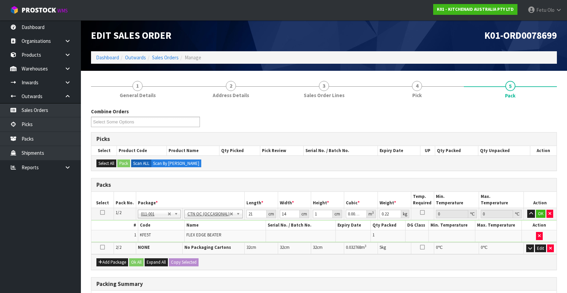 The width and height of the screenshot is (567, 293). I want to click on h3: Picks, so click(324, 139).